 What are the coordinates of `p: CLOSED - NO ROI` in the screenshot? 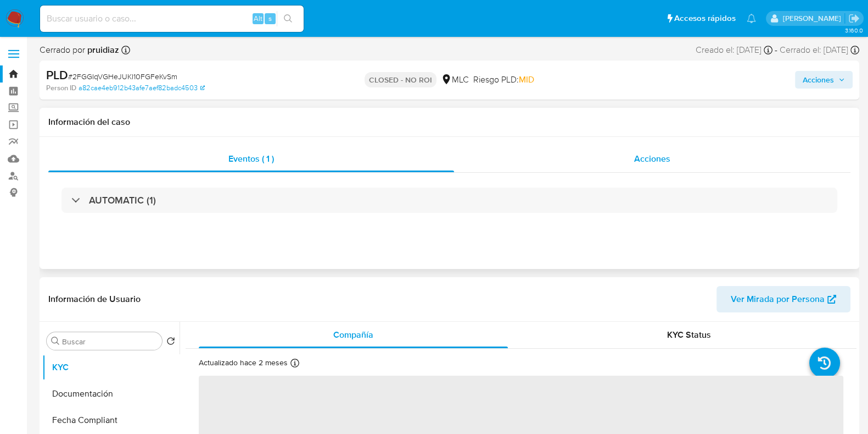 It's located at (401, 80).